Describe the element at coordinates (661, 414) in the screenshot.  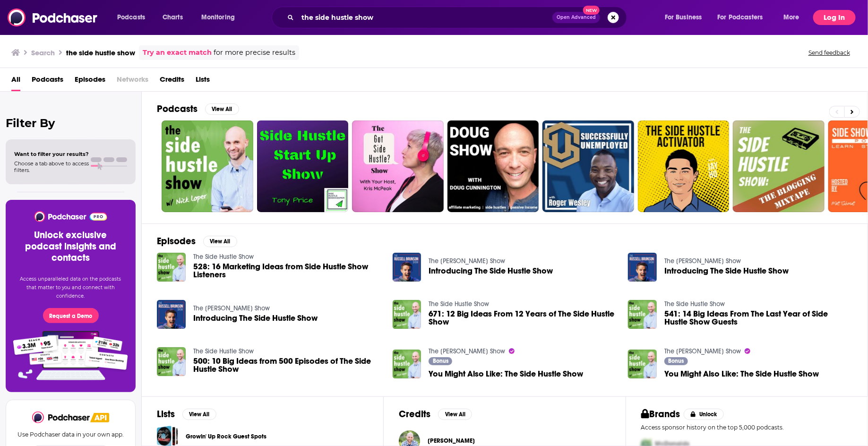
I see `h2: Brands` at that location.